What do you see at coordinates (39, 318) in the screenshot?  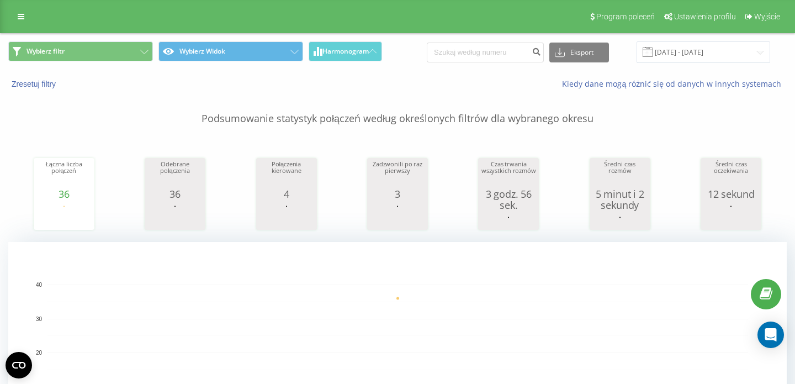 I see `text: 30` at bounding box center [39, 318].